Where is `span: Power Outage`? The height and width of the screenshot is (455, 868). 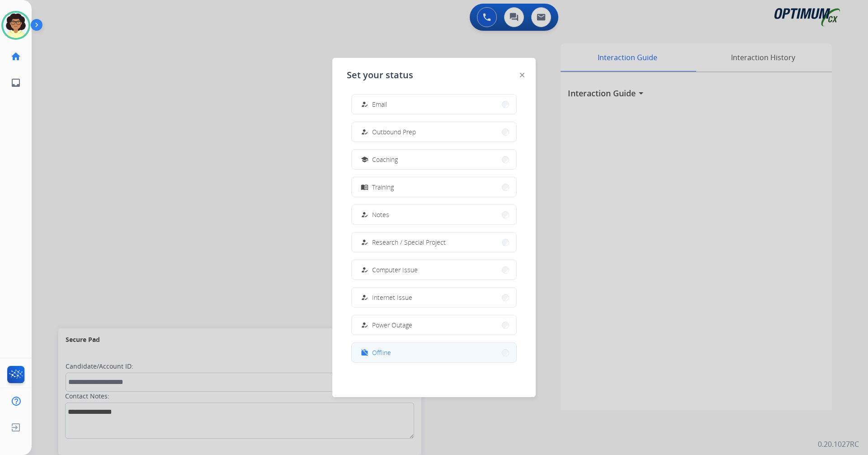
span: Power Outage is located at coordinates (392, 325).